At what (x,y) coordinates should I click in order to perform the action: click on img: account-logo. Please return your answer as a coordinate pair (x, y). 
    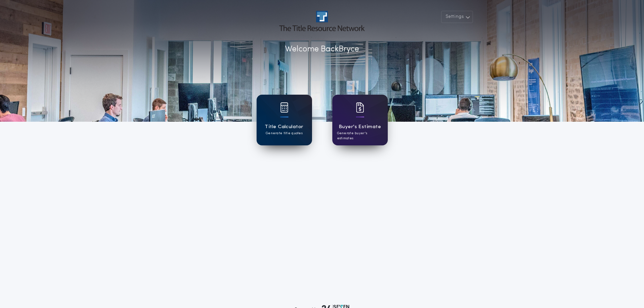
    Looking at the image, I should click on (322, 21).